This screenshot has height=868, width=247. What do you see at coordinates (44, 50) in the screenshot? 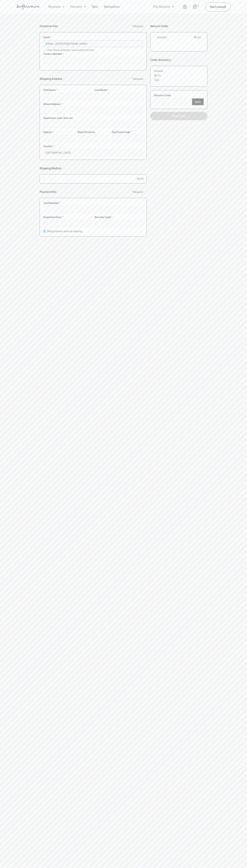
I see `input: Hear about discounts, new products & more` at bounding box center [44, 50].